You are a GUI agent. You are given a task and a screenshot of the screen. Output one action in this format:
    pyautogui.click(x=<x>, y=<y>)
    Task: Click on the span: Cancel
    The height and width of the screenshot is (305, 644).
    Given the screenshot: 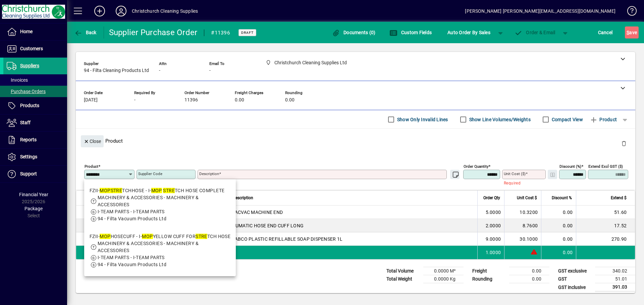 What is the action you would take?
    pyautogui.click(x=605, y=32)
    